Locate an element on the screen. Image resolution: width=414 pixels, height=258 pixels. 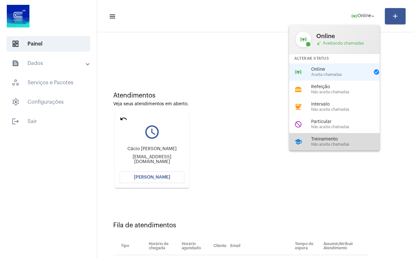
span: Intervalo is located at coordinates (348, 104).